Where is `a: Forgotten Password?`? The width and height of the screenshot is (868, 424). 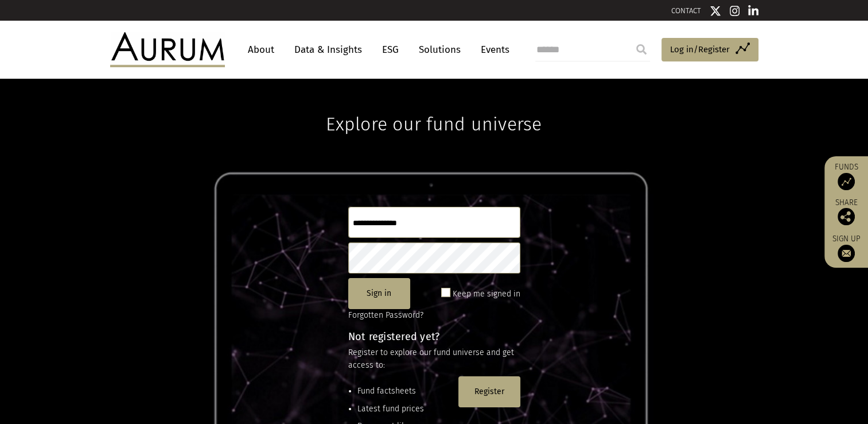
a: Forgotten Password? is located at coordinates (386, 314).